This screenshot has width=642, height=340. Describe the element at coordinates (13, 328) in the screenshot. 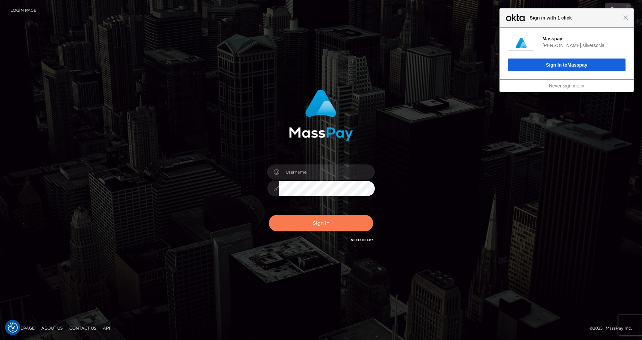

I see `img: Revisit consent button` at that location.